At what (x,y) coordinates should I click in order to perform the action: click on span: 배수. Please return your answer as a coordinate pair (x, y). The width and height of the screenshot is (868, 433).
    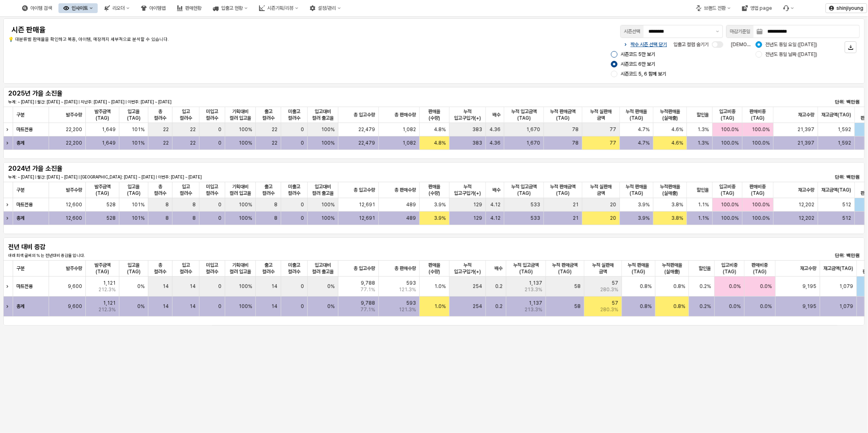
    Looking at the image, I should click on (496, 190).